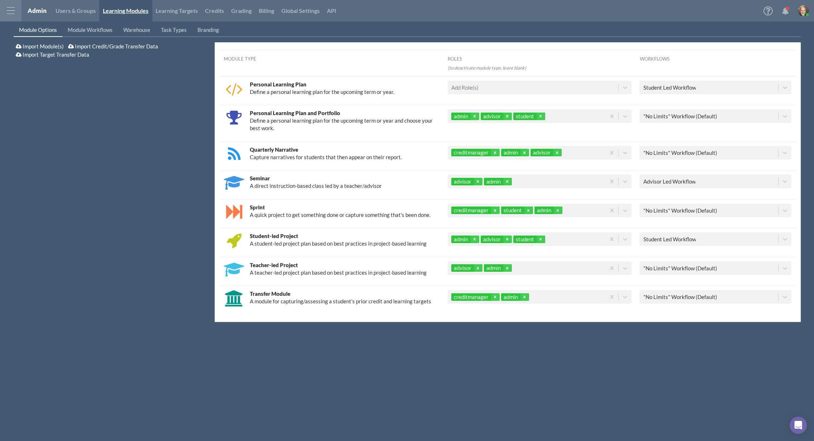 This screenshot has width=814, height=441. What do you see at coordinates (38, 30) in the screenshot?
I see `span: Module Options` at bounding box center [38, 30].